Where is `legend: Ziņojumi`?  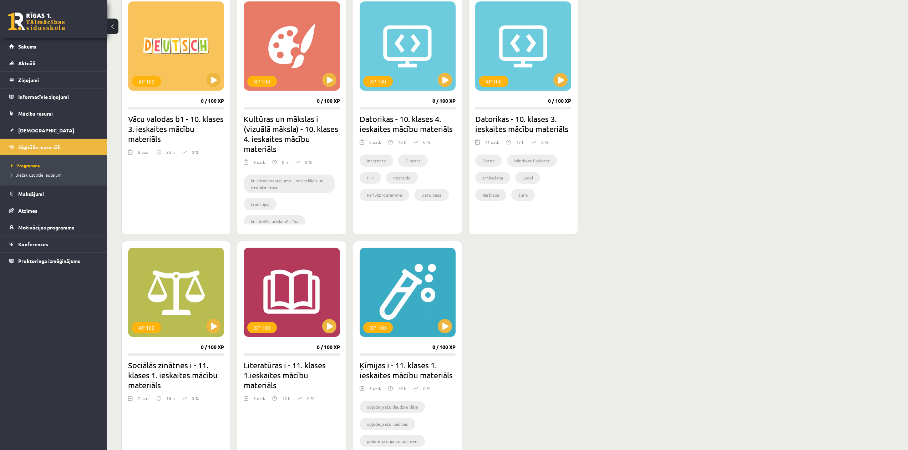
legend: Ziņojumi is located at coordinates (58, 80).